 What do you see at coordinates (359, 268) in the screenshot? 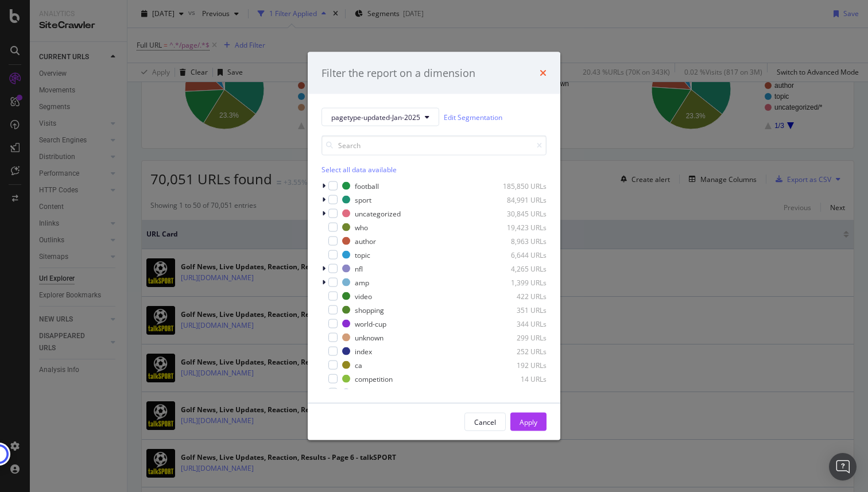
I see `div: nfl` at bounding box center [359, 268].